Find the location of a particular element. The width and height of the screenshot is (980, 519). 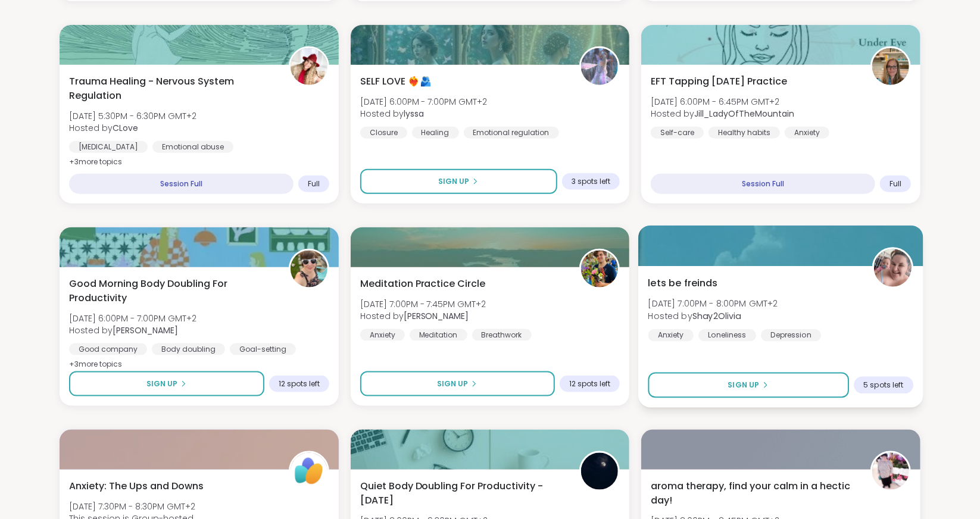

img: Recovery is located at coordinates (890, 472).